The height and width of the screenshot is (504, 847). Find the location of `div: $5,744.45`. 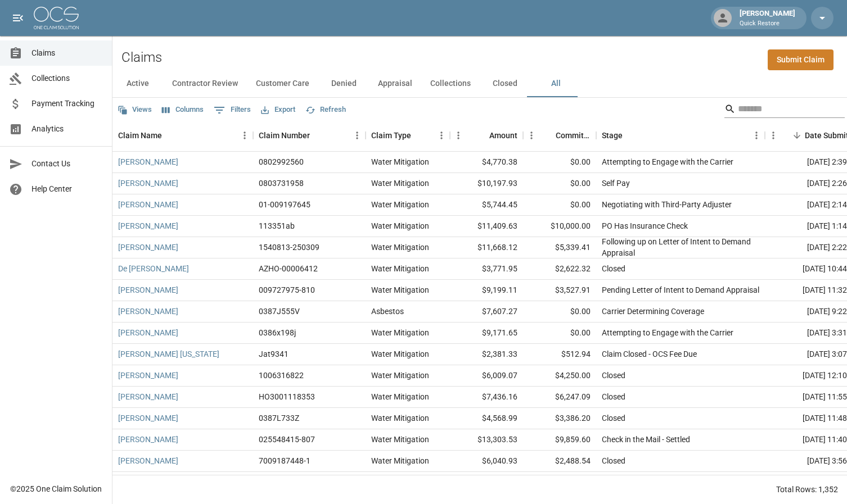

div: $5,744.45 is located at coordinates (486, 205).